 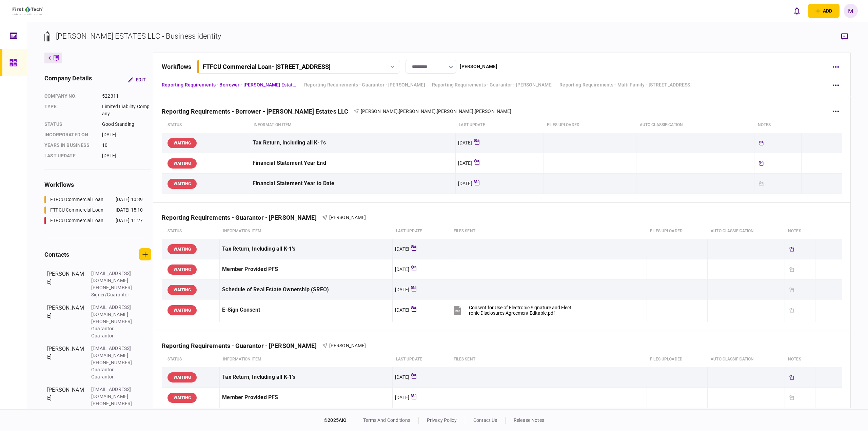 I want to click on div: E-Sign Consent, so click(x=306, y=310).